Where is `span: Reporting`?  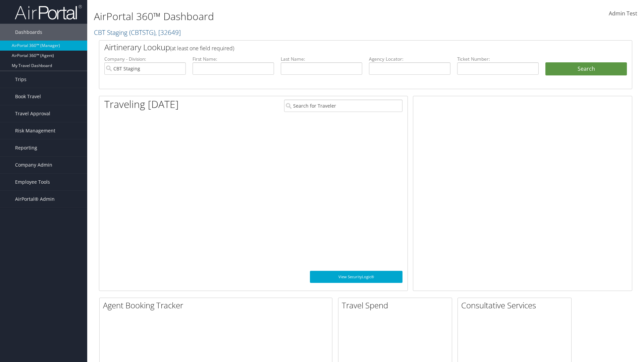 span: Reporting is located at coordinates (27, 148).